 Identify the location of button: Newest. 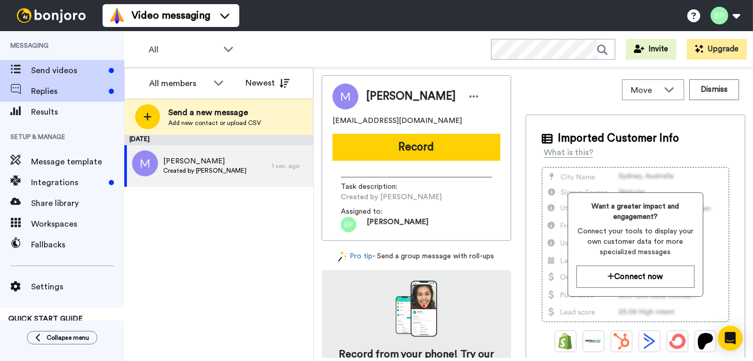
(267, 83).